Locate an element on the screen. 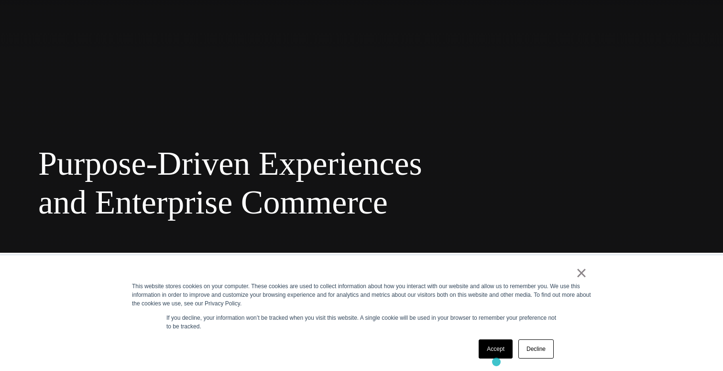 The image size is (723, 371). span: Purpose-Driven Experiences is located at coordinates (311, 164).